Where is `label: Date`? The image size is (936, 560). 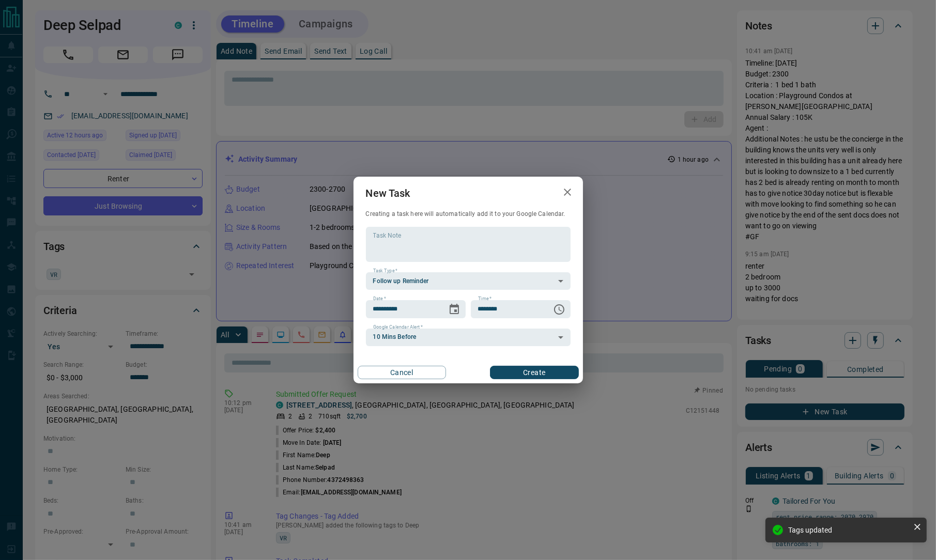 label: Date is located at coordinates (379, 298).